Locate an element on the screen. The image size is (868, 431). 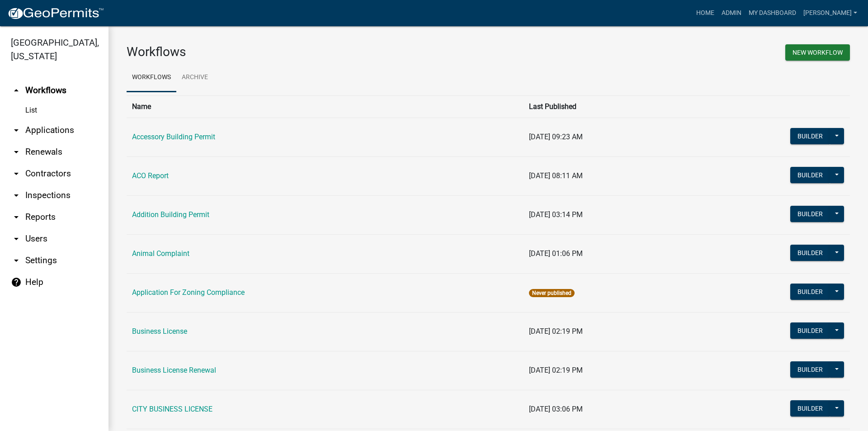
a: CITY BUSINESS LICENSE is located at coordinates (172, 409).